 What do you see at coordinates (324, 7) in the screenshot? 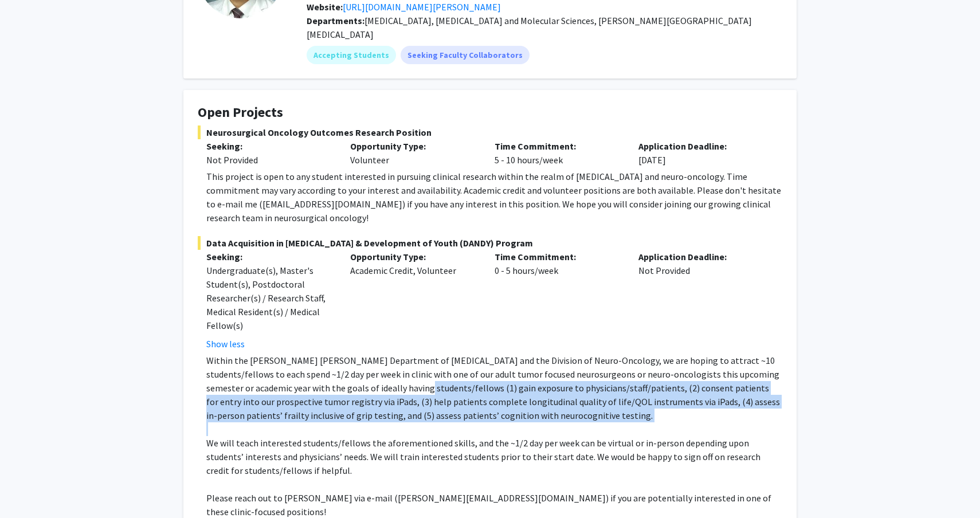
I see `b: Website:` at bounding box center [324, 7].